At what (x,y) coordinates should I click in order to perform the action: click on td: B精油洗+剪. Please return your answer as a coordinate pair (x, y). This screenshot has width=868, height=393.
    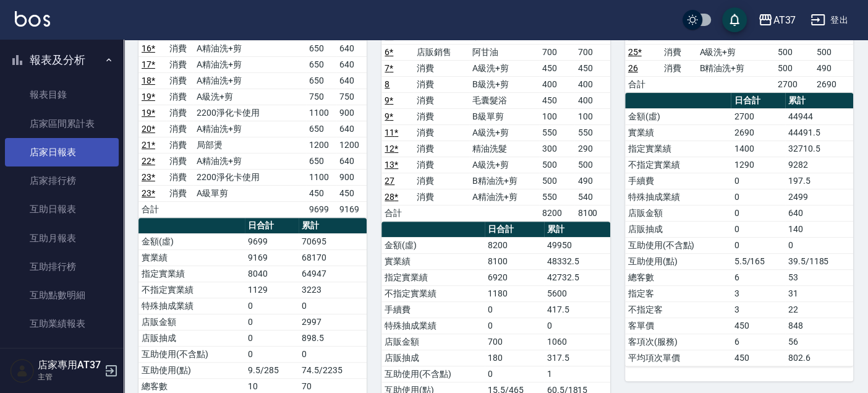
    Looking at the image, I should click on (735, 68).